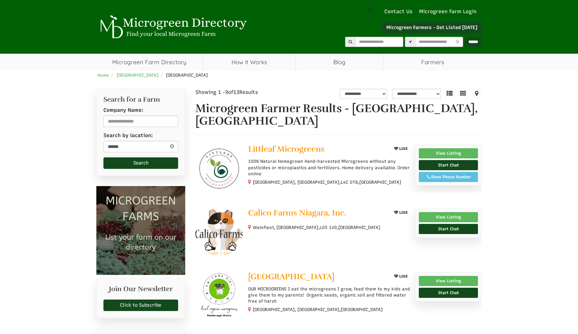  I want to click on i: Use Current Location, so click(457, 42).